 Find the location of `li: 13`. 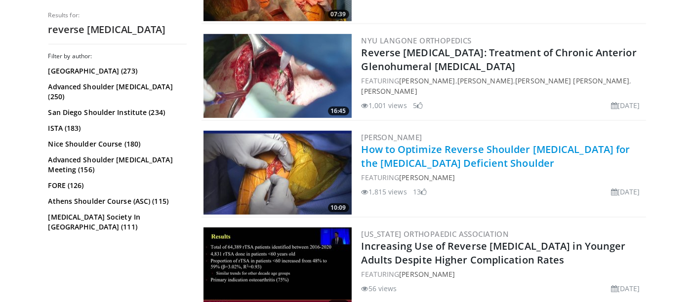

li: 13 is located at coordinates (420, 192).